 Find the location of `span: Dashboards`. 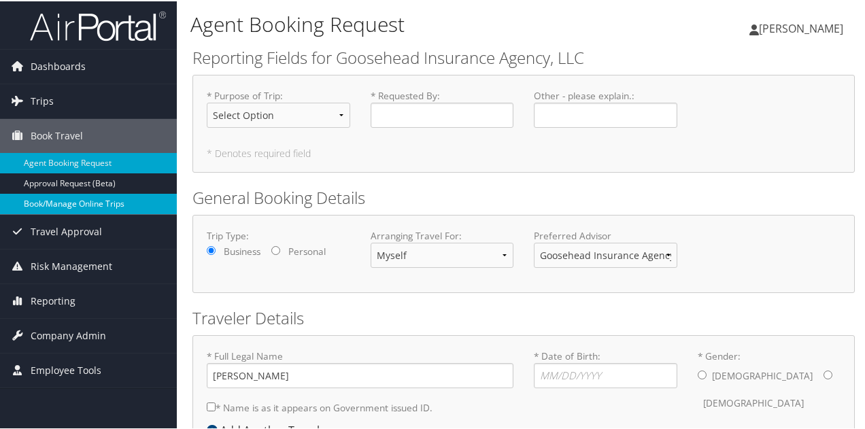

span: Dashboards is located at coordinates (58, 65).